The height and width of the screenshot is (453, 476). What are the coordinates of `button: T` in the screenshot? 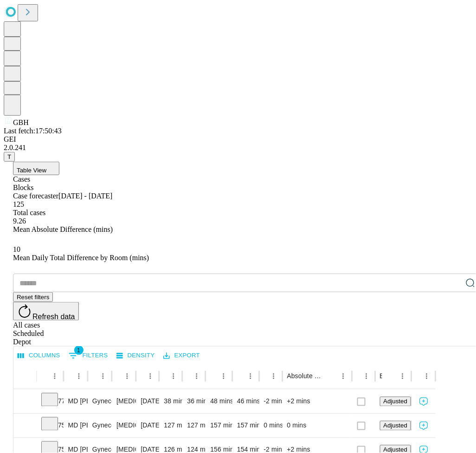 It's located at (10, 156).